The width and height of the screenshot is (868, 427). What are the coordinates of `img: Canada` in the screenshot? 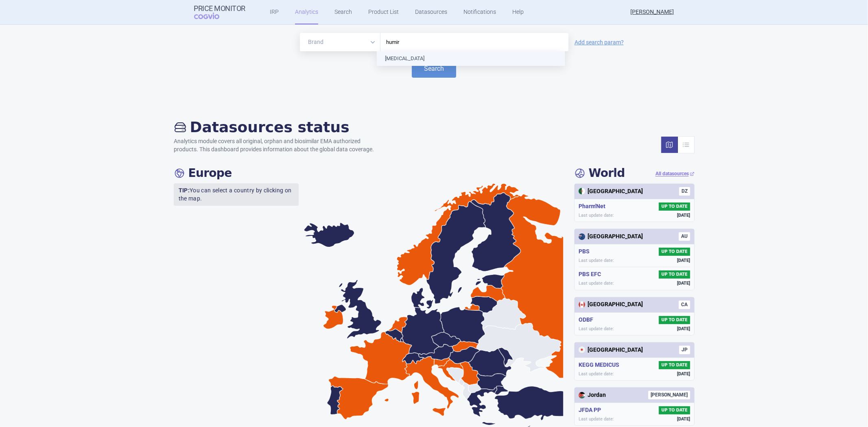 It's located at (582, 305).